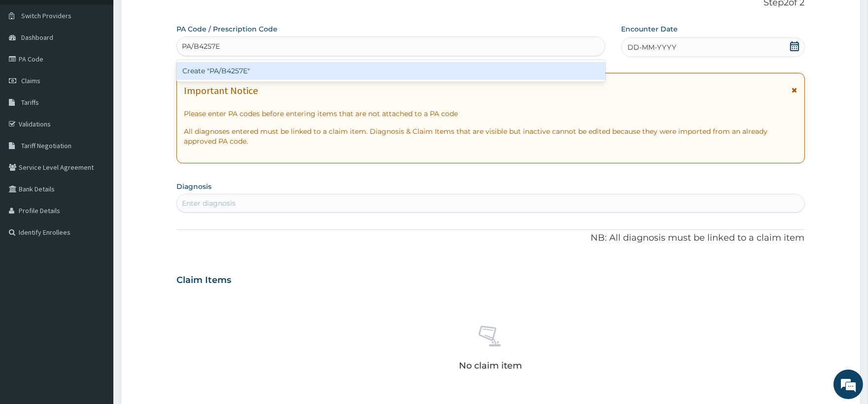 Image resolution: width=868 pixels, height=404 pixels. I want to click on span: Claims, so click(30, 81).